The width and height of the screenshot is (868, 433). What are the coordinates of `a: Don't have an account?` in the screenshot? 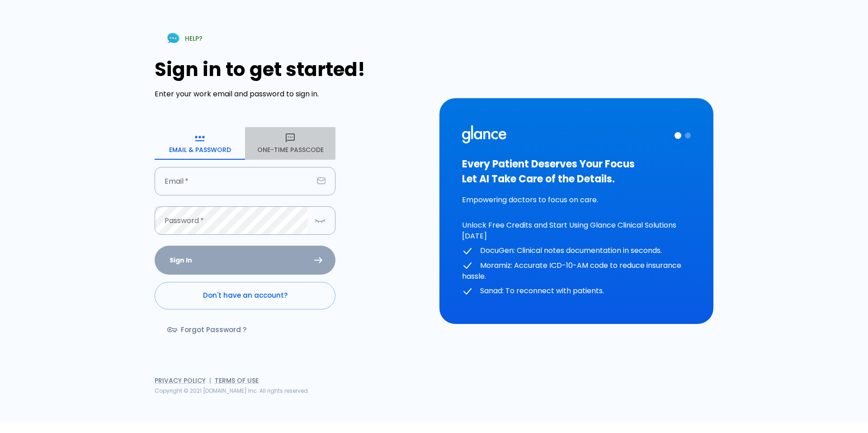 It's located at (245, 296).